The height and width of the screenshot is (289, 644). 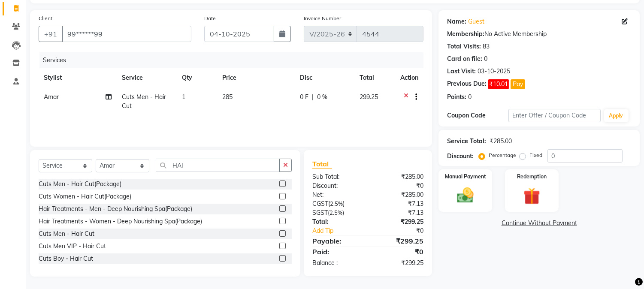 I want to click on label: Percentage, so click(x=503, y=155).